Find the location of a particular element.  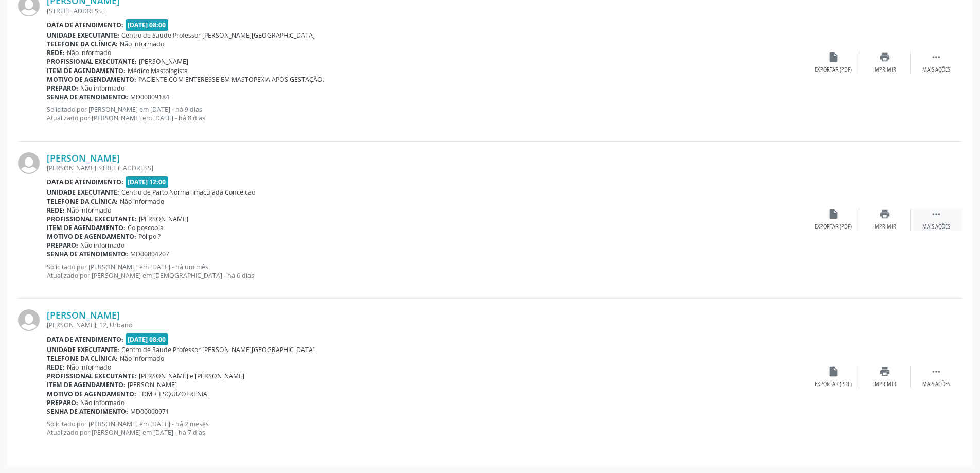

span: Pólipo ? is located at coordinates (150, 236).